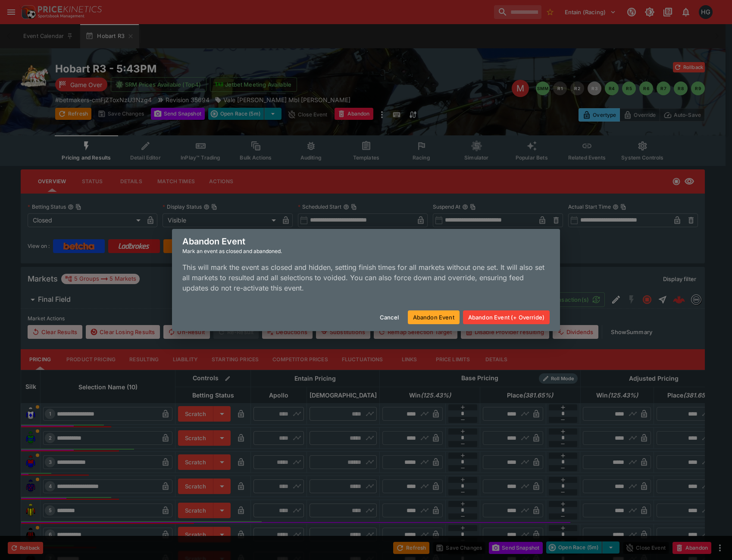 Image resolution: width=732 pixels, height=560 pixels. Describe the element at coordinates (366, 246) in the screenshot. I see `div: Abandon Event` at that location.